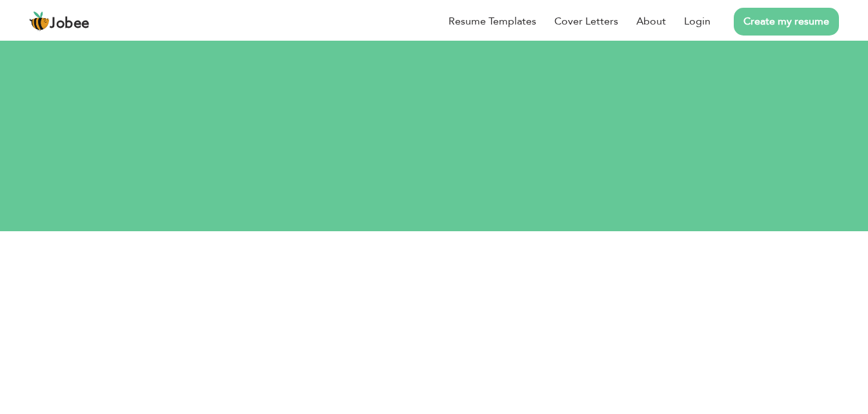 The height and width of the screenshot is (414, 868). Describe the element at coordinates (70, 24) in the screenshot. I see `span: Jobee` at that location.